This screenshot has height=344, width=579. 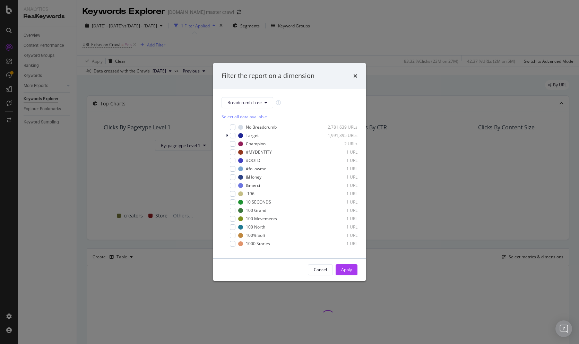 What do you see at coordinates (258, 202) in the screenshot?
I see `div: 10 SECONDS` at bounding box center [258, 202].